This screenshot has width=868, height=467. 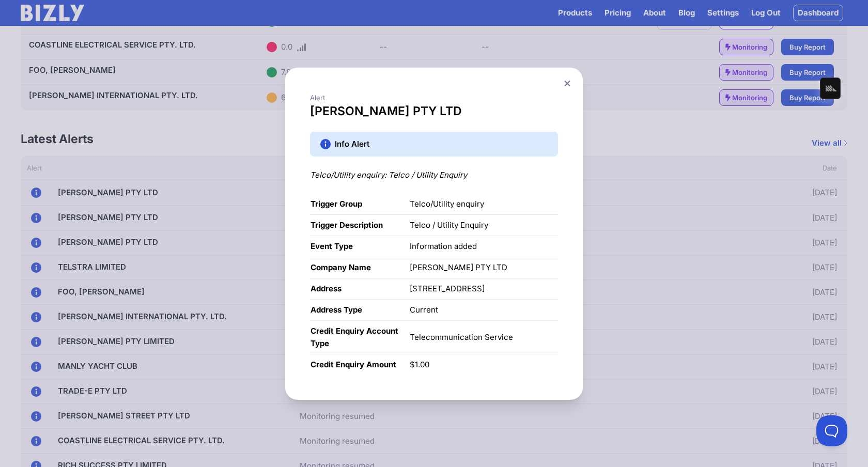 I want to click on th: company name, so click(x=360, y=267).